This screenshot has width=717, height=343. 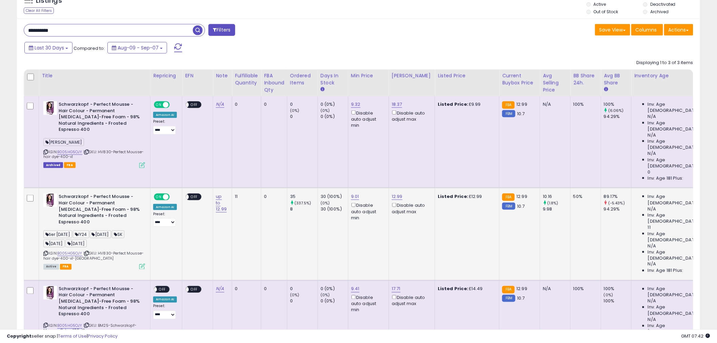 What do you see at coordinates (553, 203) in the screenshot?
I see `small: (1.8%)` at bounding box center [553, 203].